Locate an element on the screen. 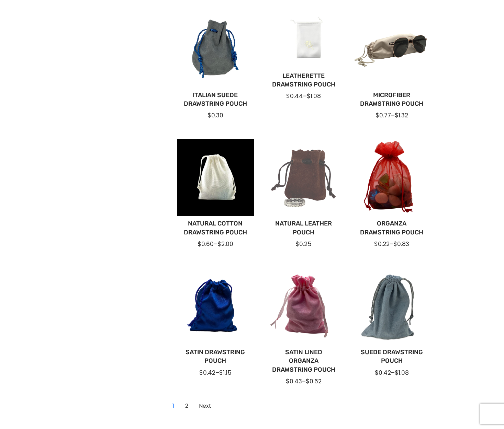 The width and height of the screenshot is (504, 429). div: $0.25 is located at coordinates (303, 244).